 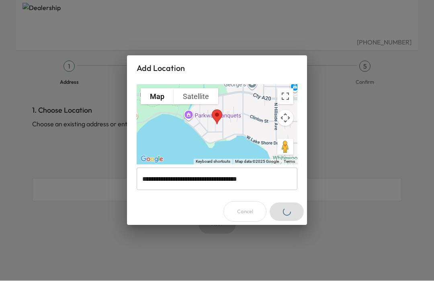 I want to click on span: Map data ©2025 Google, so click(x=257, y=162).